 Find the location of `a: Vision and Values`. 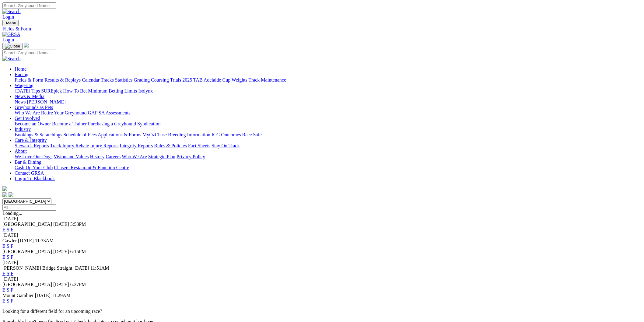

a: Vision and Values is located at coordinates (71, 156).